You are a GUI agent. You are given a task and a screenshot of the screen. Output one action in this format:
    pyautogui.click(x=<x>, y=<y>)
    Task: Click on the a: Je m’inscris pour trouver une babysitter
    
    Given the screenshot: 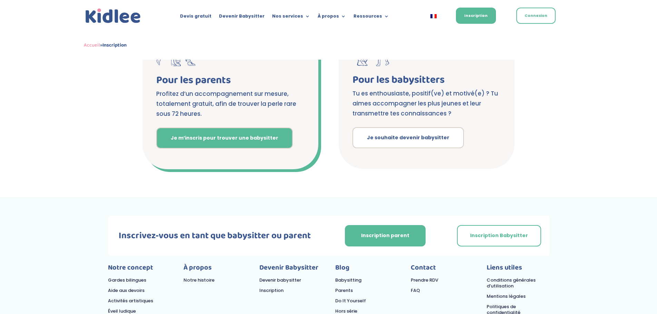 What is the action you would take?
    pyautogui.click(x=224, y=138)
    